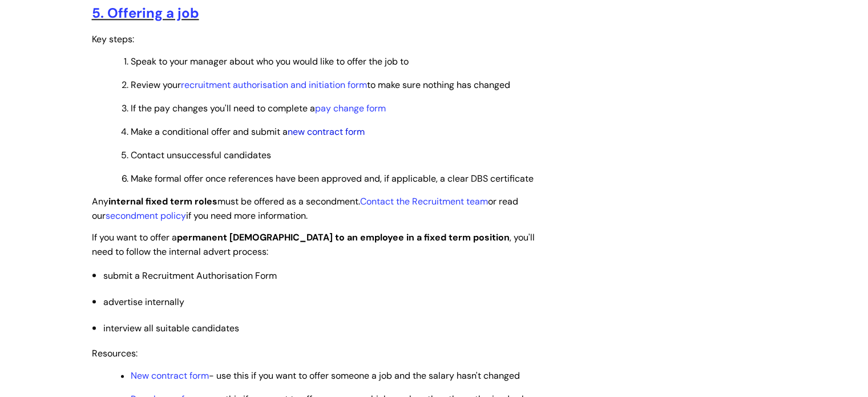 Image resolution: width=868 pixels, height=397 pixels. Describe the element at coordinates (146, 13) in the screenshot. I see `a: 5. Offering a job` at that location.